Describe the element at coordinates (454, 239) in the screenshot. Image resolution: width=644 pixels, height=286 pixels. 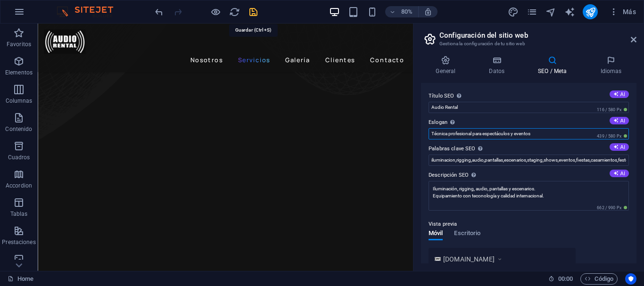
I see `div: Vista previa` at that location.